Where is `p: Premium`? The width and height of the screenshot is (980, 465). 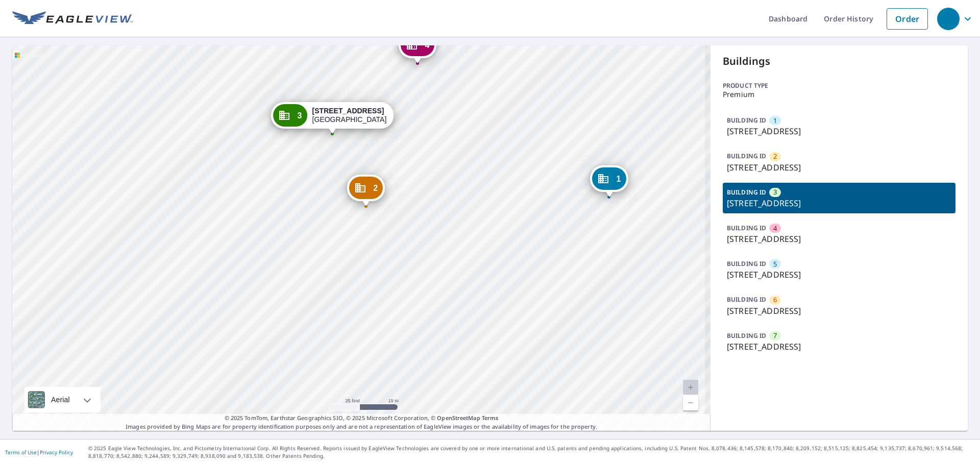
p: Premium is located at coordinates (839, 95).